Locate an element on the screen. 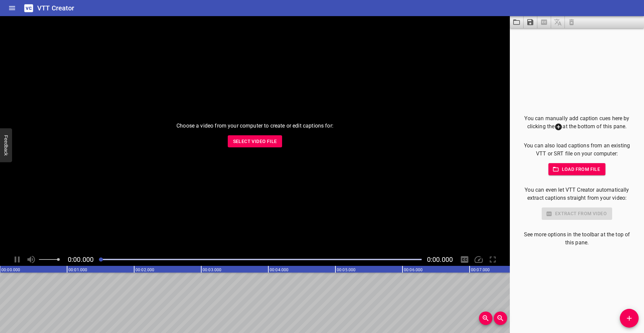  div: Playback Speed is located at coordinates (479, 260).